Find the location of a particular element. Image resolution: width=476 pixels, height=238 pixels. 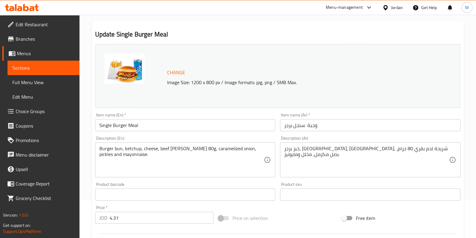

span: Edit Menu is located at coordinates (43, 97).